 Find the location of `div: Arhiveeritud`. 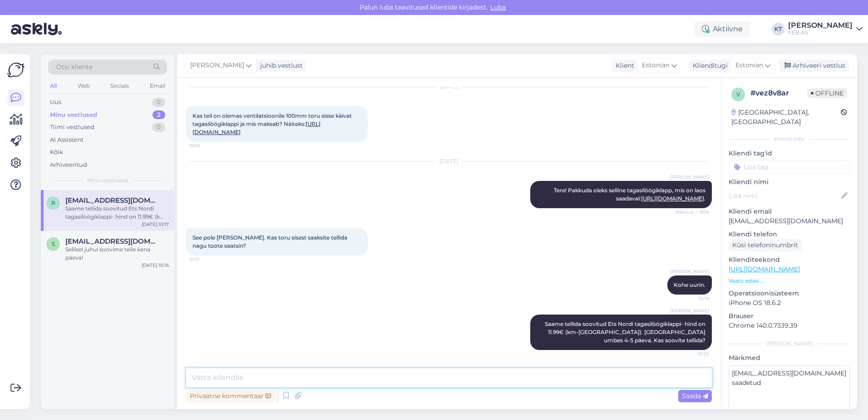

div: Arhiveeritud is located at coordinates (68, 165).